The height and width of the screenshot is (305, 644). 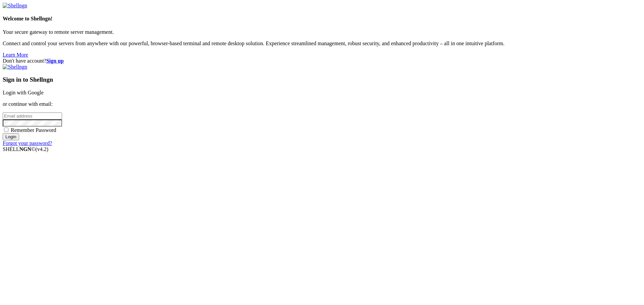 I want to click on input: Login, so click(x=10, y=137).